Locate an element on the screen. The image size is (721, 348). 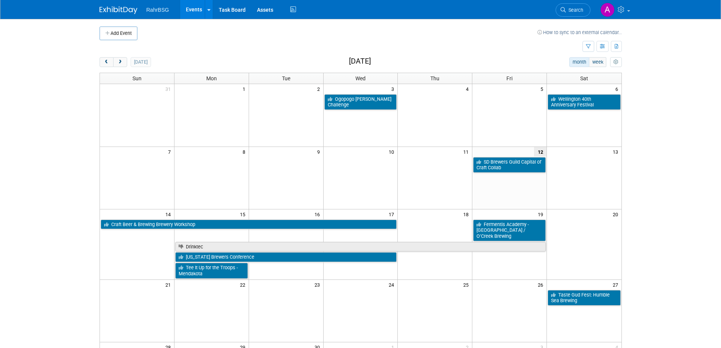
span: 1 is located at coordinates (245, 89).